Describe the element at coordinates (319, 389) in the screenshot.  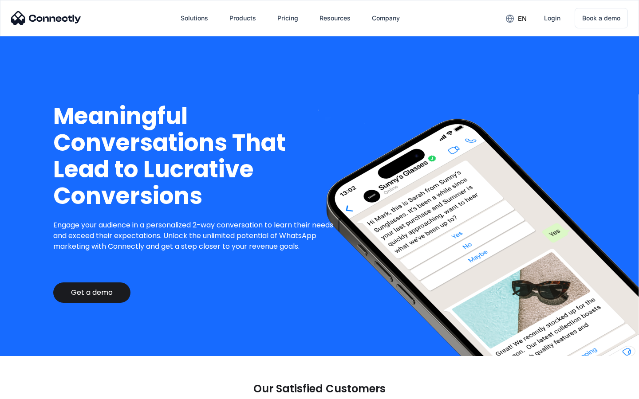
I see `p: Our Satisfied Customers` at that location.